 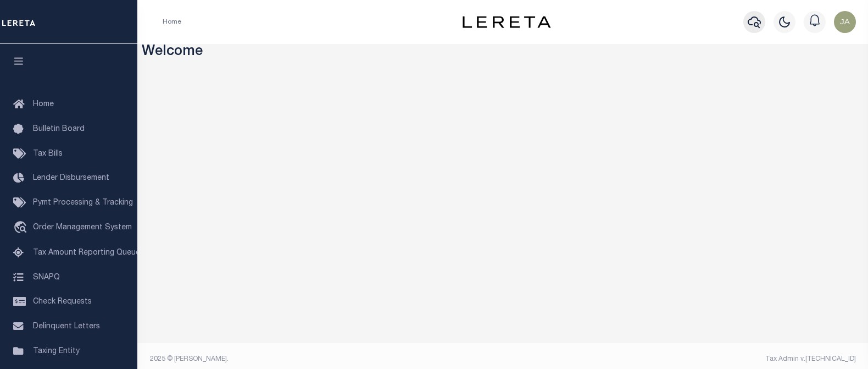 I want to click on span: Order Management System, so click(x=82, y=228).